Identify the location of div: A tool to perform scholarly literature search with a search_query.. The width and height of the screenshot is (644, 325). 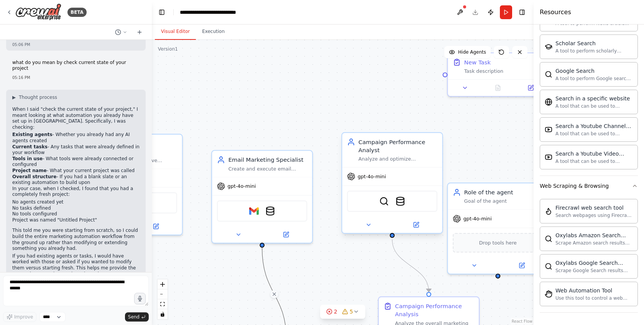
(594, 51).